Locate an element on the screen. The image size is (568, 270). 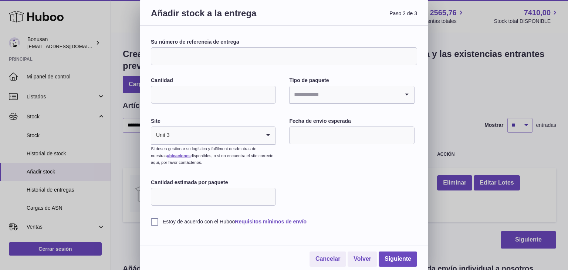
a: Siguiente is located at coordinates (398, 259).